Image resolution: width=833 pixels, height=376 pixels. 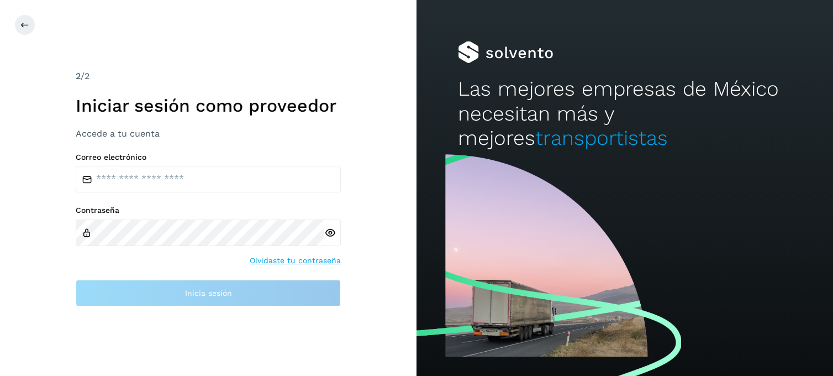 What do you see at coordinates (208, 106) in the screenshot?
I see `h1: Iniciar sesión como proveedor` at bounding box center [208, 106].